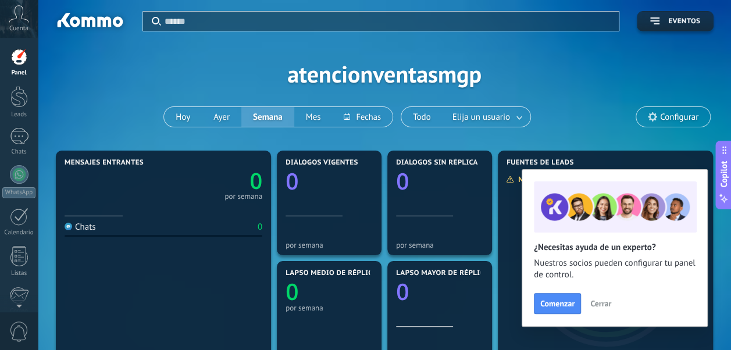  What do you see at coordinates (213, 181) in the screenshot?
I see `a: 0` at bounding box center [213, 181].